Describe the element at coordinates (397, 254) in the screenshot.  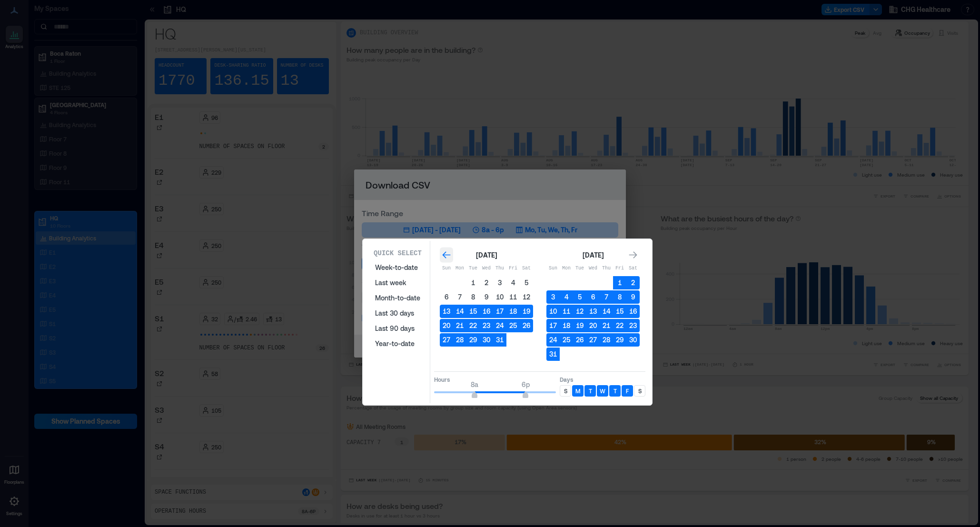
I see `p: Quick Select` at that location.